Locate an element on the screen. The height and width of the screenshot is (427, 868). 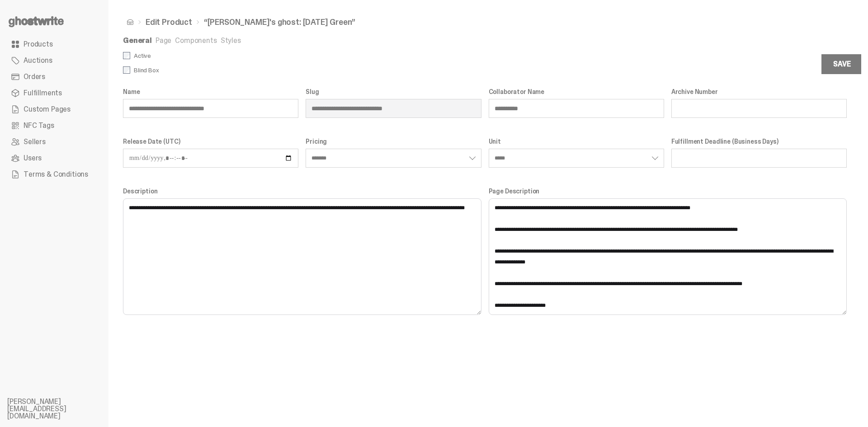
label: Name is located at coordinates (211, 91).